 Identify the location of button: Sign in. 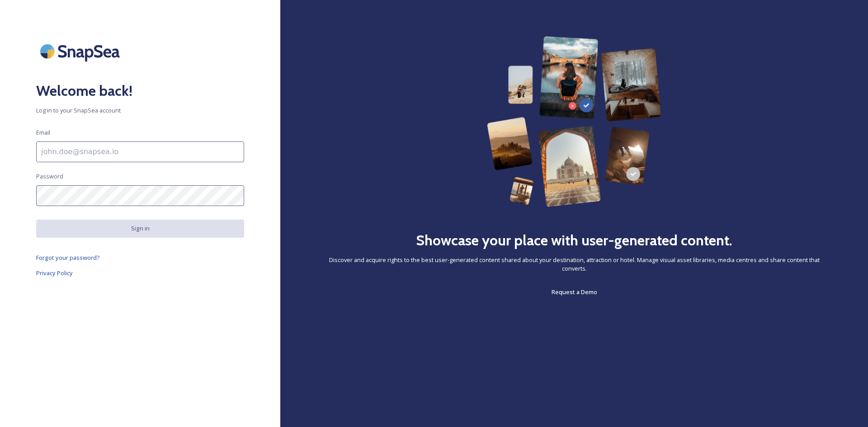
(140, 229).